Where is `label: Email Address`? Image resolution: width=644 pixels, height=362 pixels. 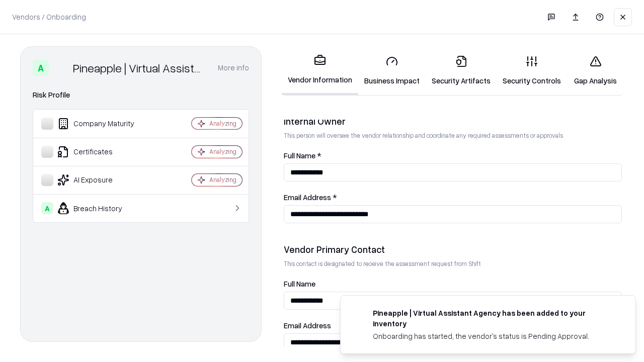
label: Email Address is located at coordinates (453, 325).